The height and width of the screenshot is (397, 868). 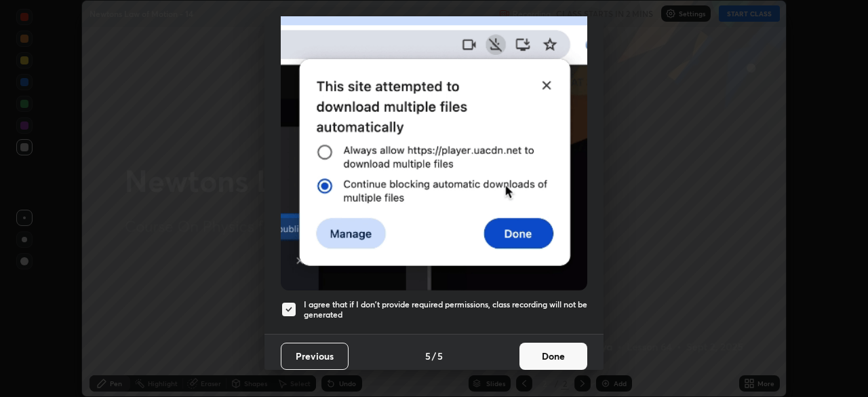 What do you see at coordinates (314, 356) in the screenshot?
I see `button: Previous` at bounding box center [314, 356].